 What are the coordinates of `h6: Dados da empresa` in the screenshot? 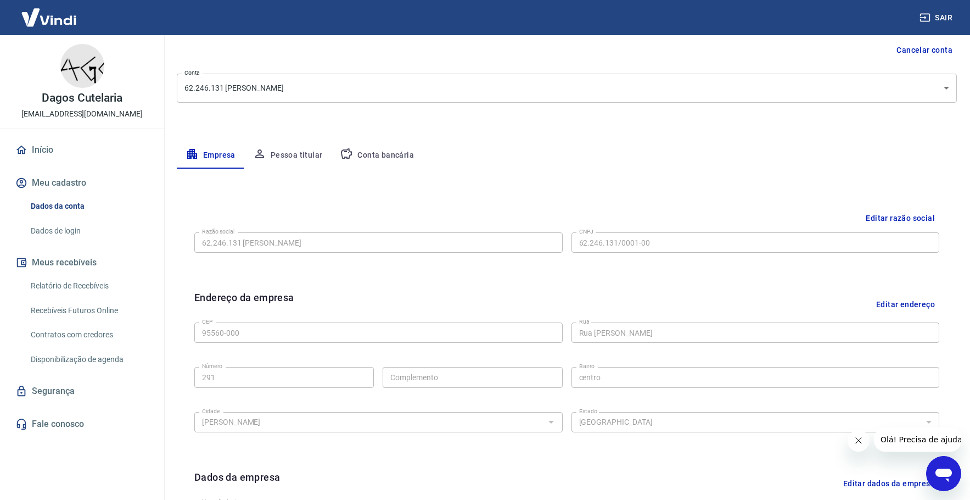 It's located at (237, 483).